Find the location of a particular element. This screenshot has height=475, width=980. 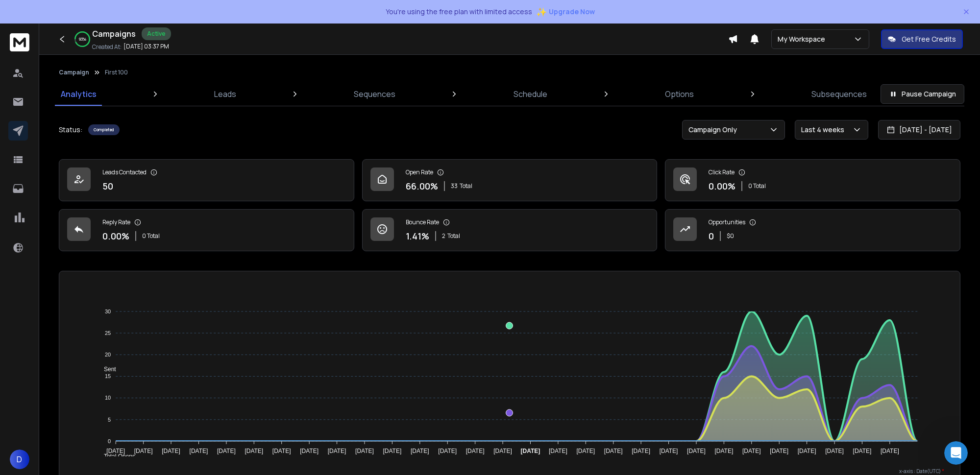

a: Leads Contacted50 is located at coordinates (207, 180).